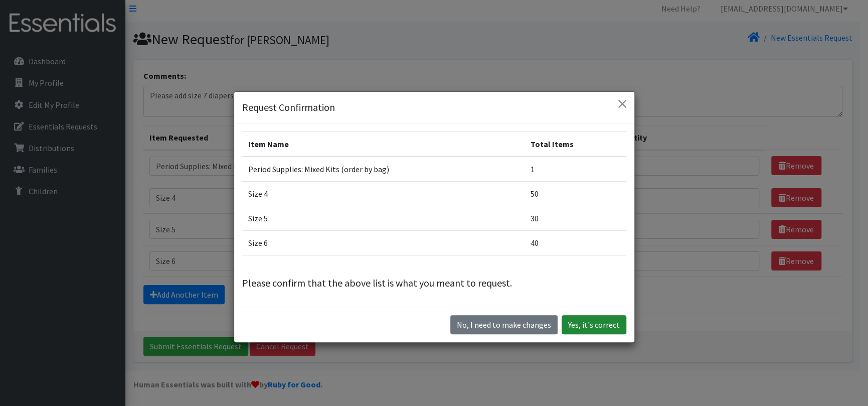  What do you see at coordinates (575, 144) in the screenshot?
I see `th: Total Items` at bounding box center [575, 144].